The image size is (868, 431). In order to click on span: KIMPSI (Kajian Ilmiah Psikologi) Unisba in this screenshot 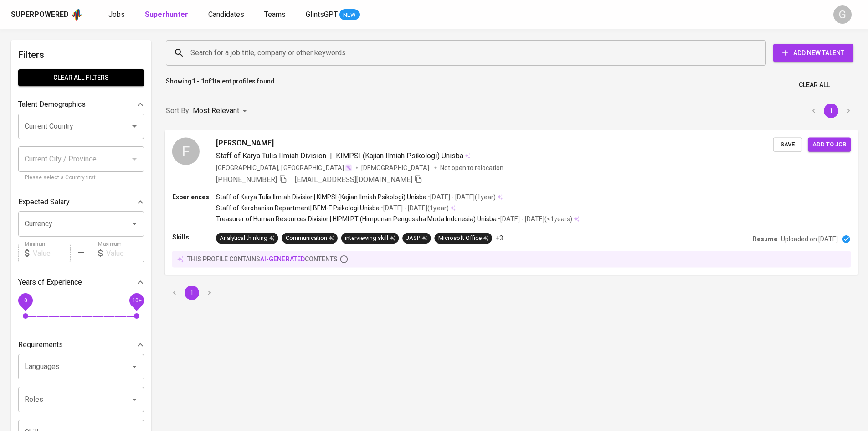, I will do `click(400, 155)`.